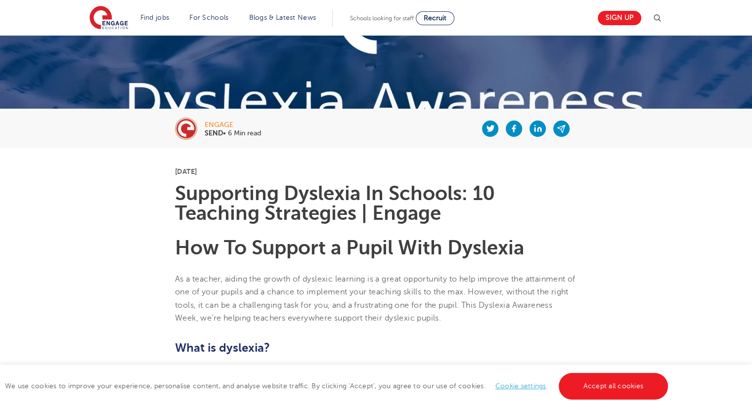 This screenshot has width=752, height=408. Describe the element at coordinates (613, 386) in the screenshot. I see `a: Accept all cookies` at that location.